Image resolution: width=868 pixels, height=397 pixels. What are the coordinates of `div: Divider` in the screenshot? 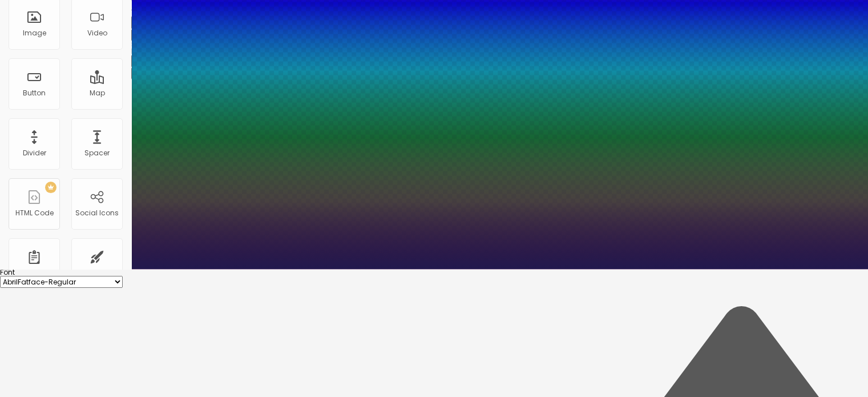 It's located at (34, 153).